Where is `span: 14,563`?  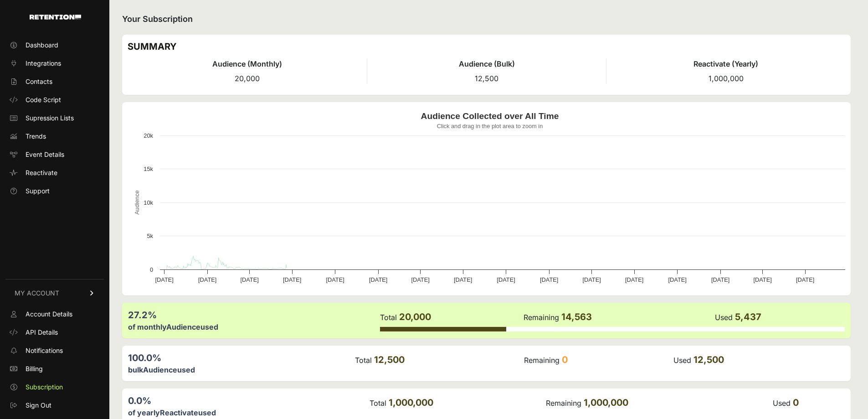
span: 14,563 is located at coordinates (576, 317).